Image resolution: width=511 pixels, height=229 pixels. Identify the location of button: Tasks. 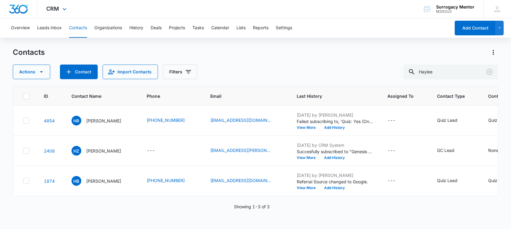
(198, 28).